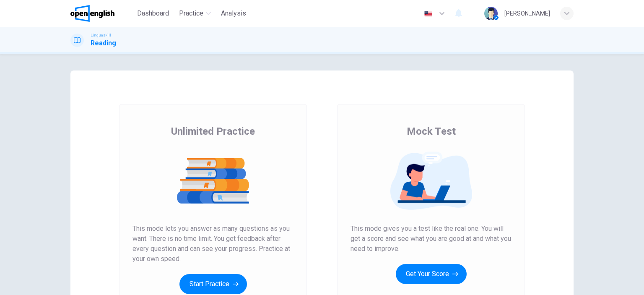 Image resolution: width=644 pixels, height=295 pixels. I want to click on h1: Reading, so click(103, 43).